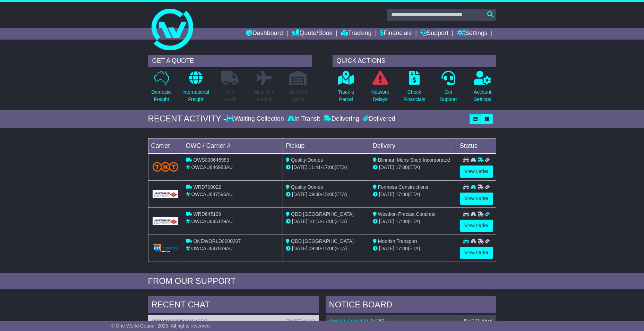 The width and height of the screenshot is (644, 331). I want to click on span: 11:41, so click(315, 167).